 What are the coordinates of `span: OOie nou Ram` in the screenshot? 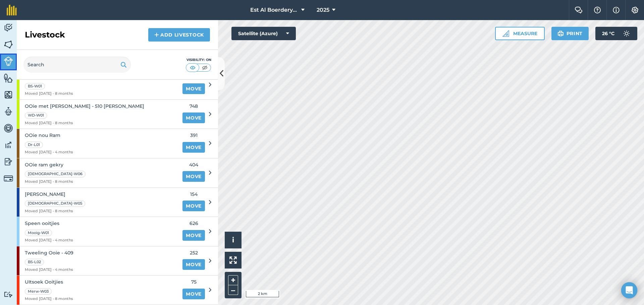 It's located at (49, 135).